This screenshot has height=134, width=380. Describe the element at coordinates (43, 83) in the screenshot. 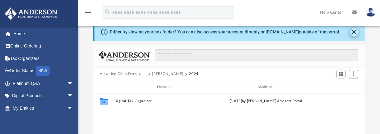

I see `a: Platinum Q&Aarrow_drop_down` at that location.